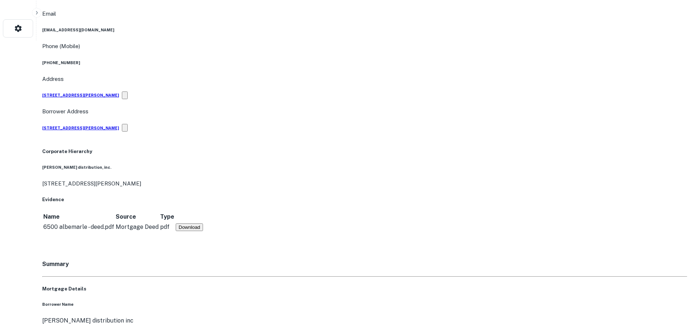 This screenshot has height=332, width=693. I want to click on p: Email, so click(365, 14).